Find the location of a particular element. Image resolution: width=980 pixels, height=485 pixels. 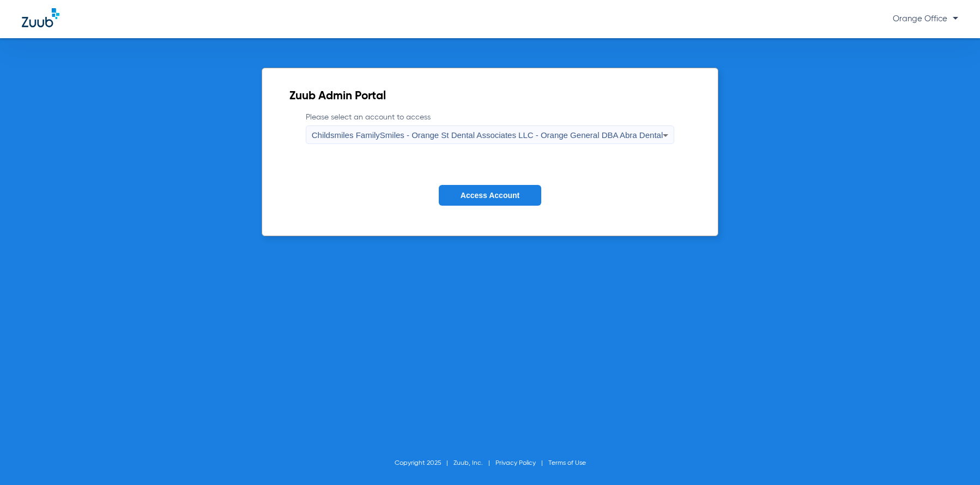

a: Privacy Policy is located at coordinates (516, 463).